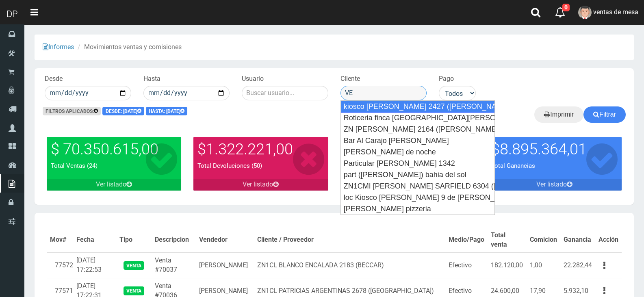 The height and width of the screenshot is (297, 644). Describe the element at coordinates (608, 240) in the screenshot. I see `th: Acción` at that location.